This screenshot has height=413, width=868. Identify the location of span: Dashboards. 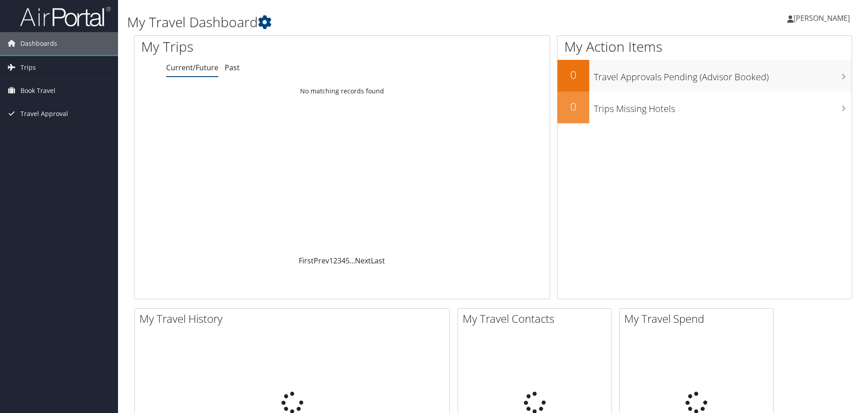
(39, 44).